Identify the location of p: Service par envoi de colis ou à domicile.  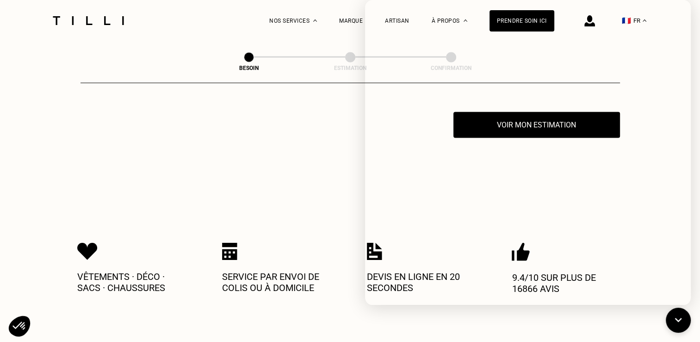
(278, 282).